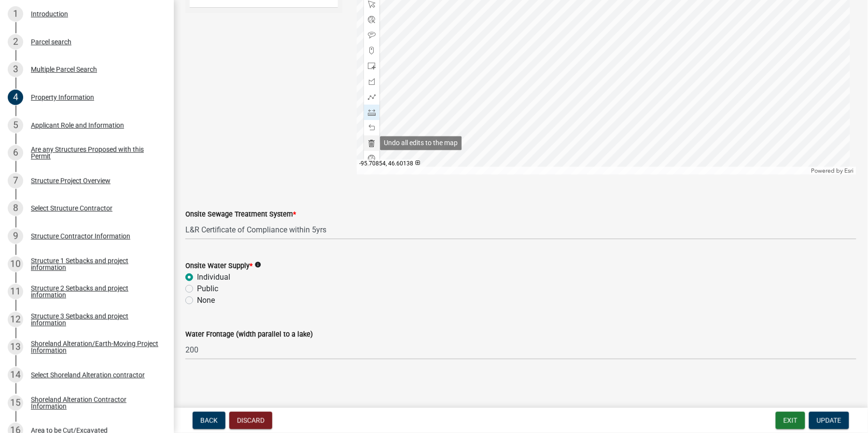 The height and width of the screenshot is (433, 868). Describe the element at coordinates (251, 420) in the screenshot. I see `button: Discard` at that location.